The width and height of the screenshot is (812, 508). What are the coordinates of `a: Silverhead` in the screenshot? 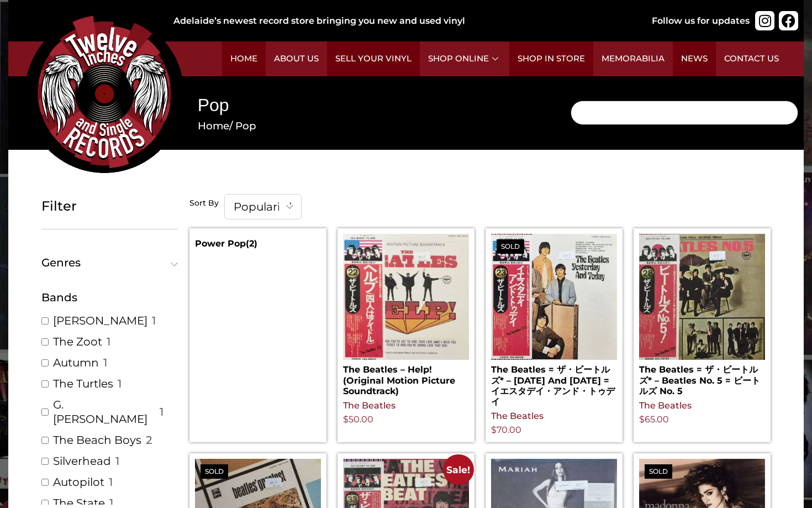 It's located at (82, 461).